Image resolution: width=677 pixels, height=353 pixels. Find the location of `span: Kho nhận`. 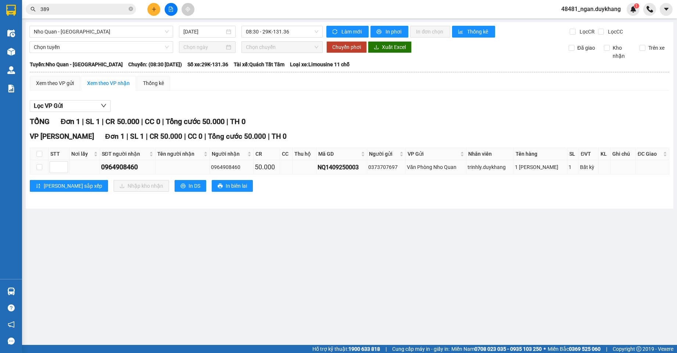

span: Kho nhận is located at coordinates (622, 52).